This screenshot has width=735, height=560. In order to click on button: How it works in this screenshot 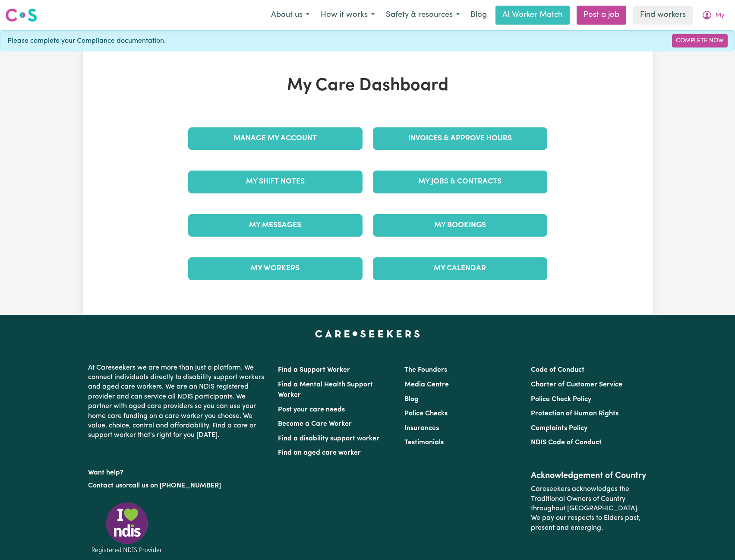, I will do `click(348, 15)`.